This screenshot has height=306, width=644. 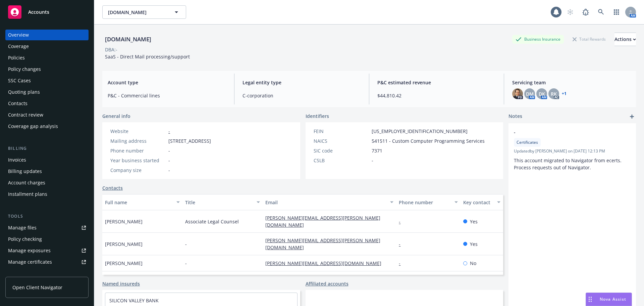 I want to click on div: Website, so click(x=138, y=131).